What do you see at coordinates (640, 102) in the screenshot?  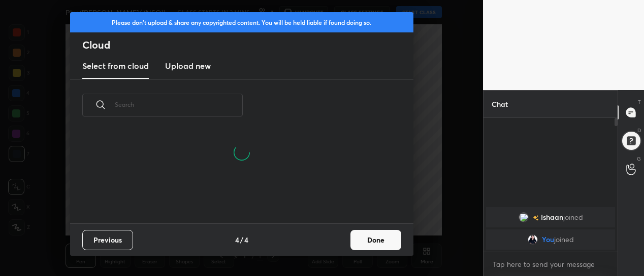 I see `p: T` at bounding box center [640, 102].